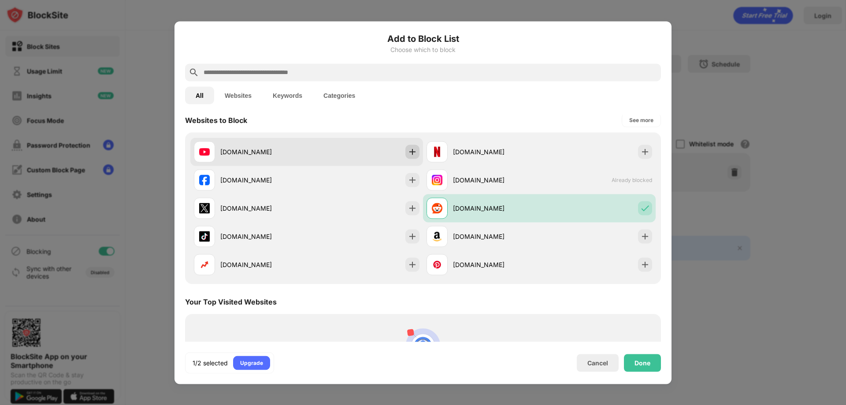 This screenshot has width=846, height=405. What do you see at coordinates (216, 120) in the screenshot?
I see `div: Websites to Block` at bounding box center [216, 120].